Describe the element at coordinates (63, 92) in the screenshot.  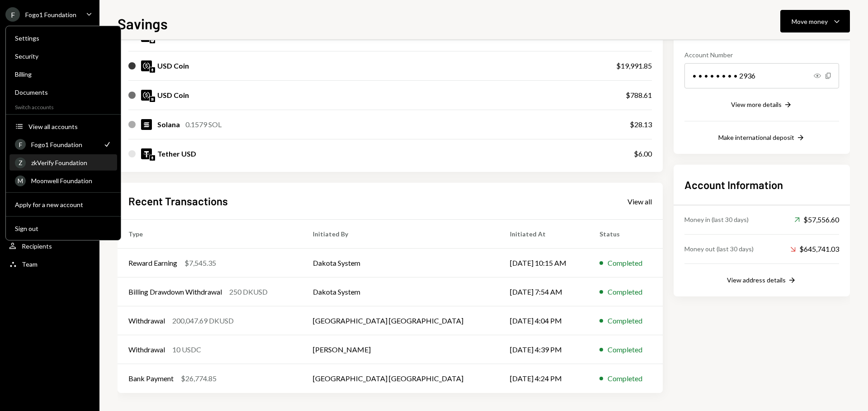
I see `a: Documents` at that location.